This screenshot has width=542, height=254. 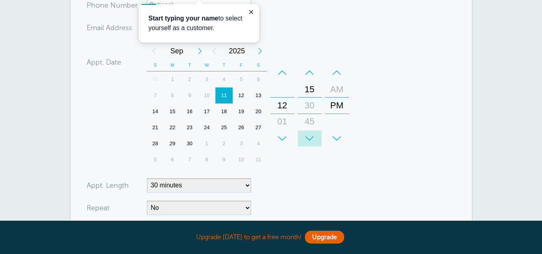 I want to click on span: il Add, so click(x=110, y=28).